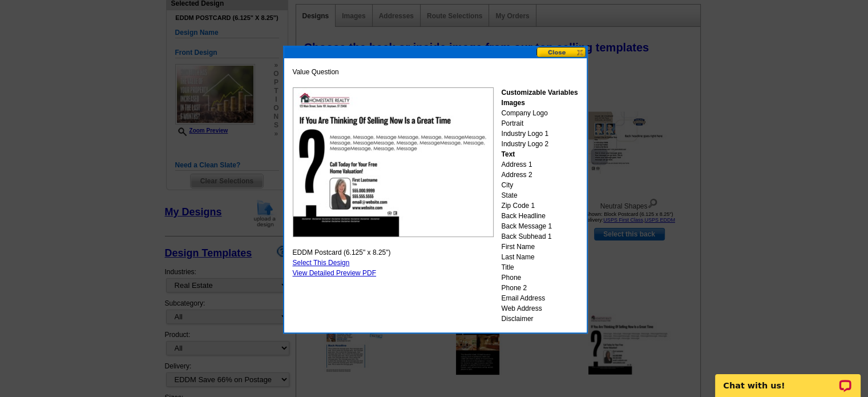 Image resolution: width=868 pixels, height=397 pixels. Describe the element at coordinates (316, 72) in the screenshot. I see `span: Value Question` at that location.